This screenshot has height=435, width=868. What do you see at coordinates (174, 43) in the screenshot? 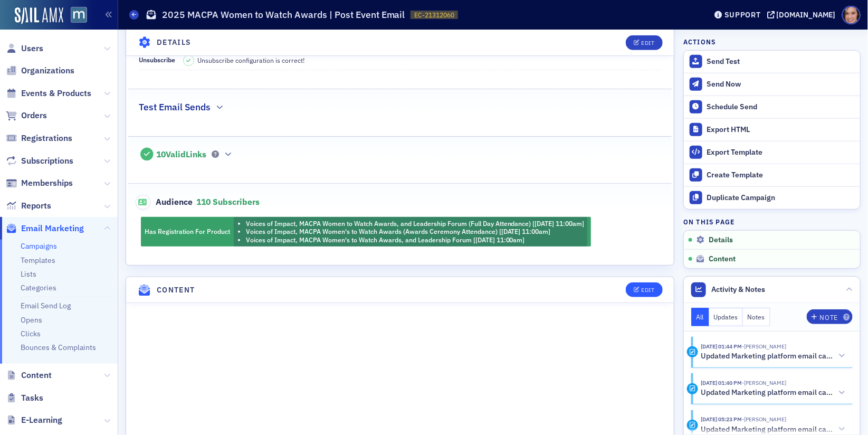
I see `h4: Details` at bounding box center [174, 43].